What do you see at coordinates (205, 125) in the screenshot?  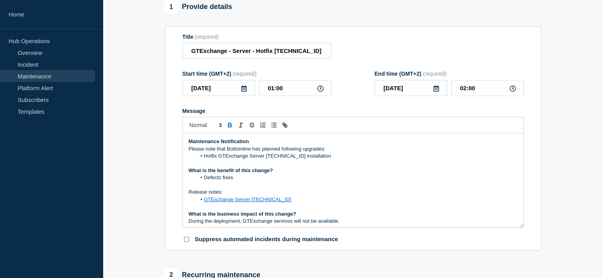 I see `span: Font size` at bounding box center [205, 125].